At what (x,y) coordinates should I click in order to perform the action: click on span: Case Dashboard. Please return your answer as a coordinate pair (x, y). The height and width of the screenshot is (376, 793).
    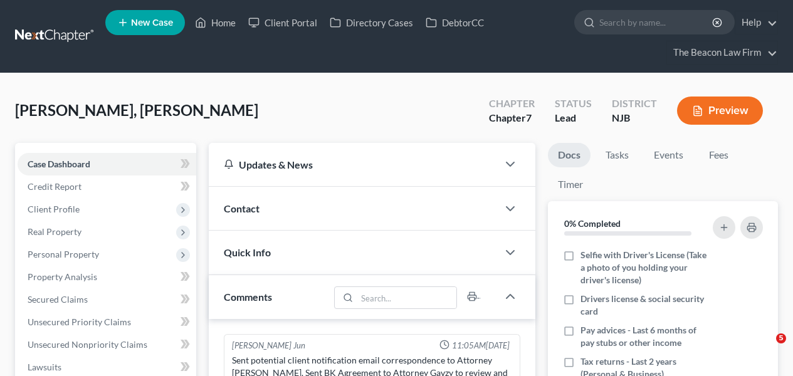
    Looking at the image, I should click on (59, 164).